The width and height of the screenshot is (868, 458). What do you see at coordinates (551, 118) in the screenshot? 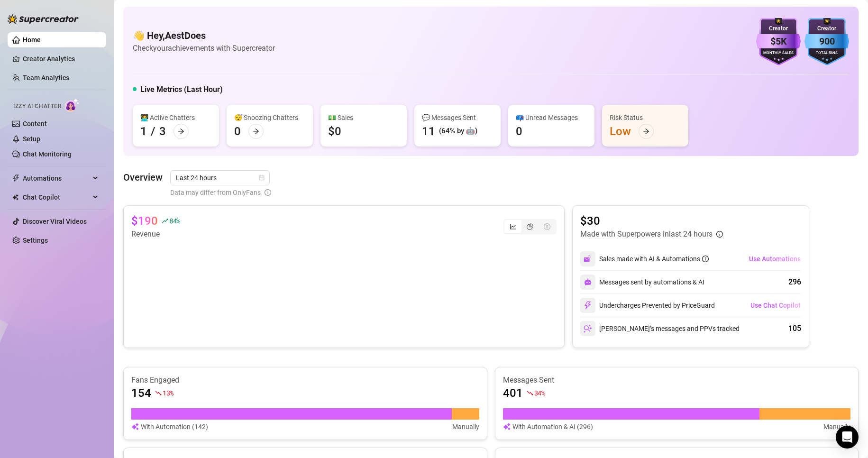
I see `div: 📪 Unread Messages` at bounding box center [551, 118].